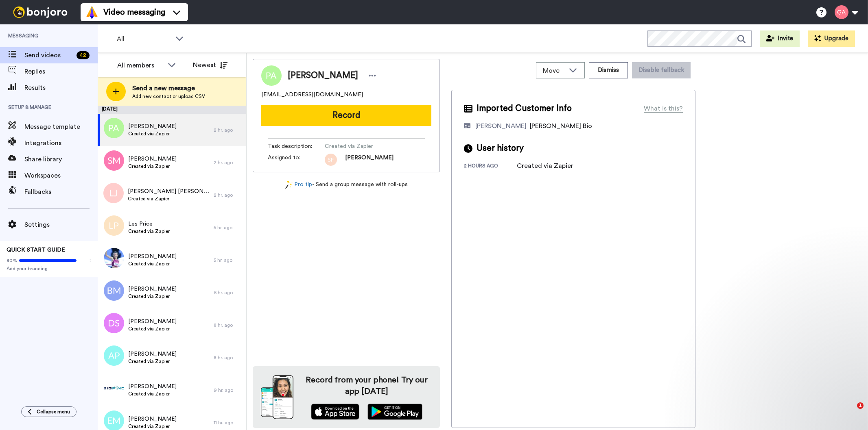 This screenshot has width=868, height=430. Describe the element at coordinates (169, 88) in the screenshot. I see `span: Send a new message` at that location.